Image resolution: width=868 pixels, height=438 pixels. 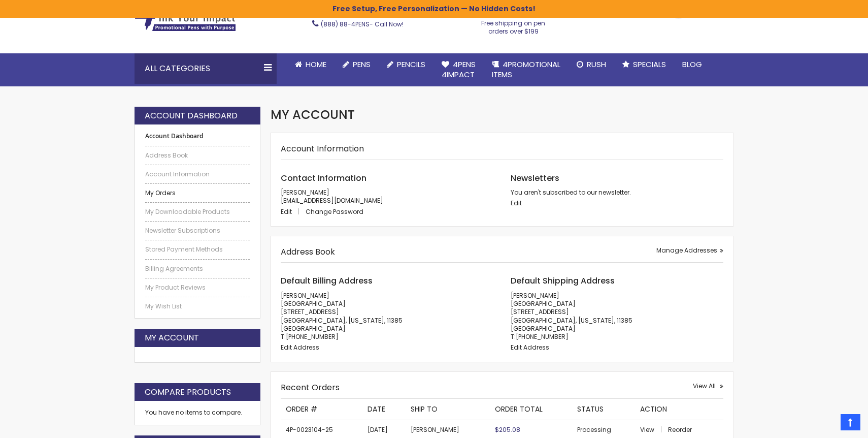 What do you see at coordinates (327, 280) in the screenshot?
I see `span: Default Billing Address` at bounding box center [327, 280].